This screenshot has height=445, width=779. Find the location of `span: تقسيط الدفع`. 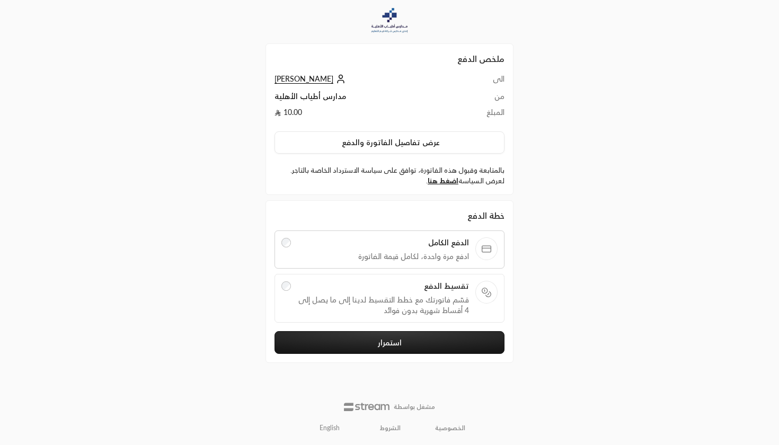

span: تقسيط الدفع is located at coordinates (383, 286).